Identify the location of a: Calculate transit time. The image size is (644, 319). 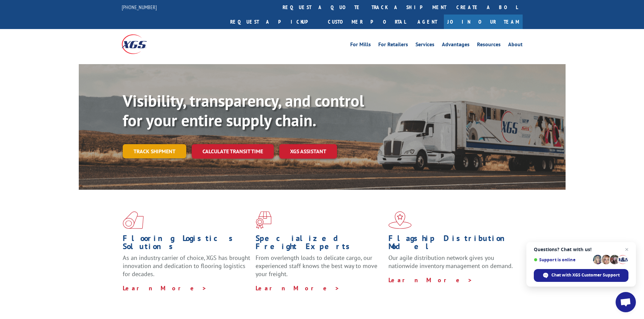
(233, 151).